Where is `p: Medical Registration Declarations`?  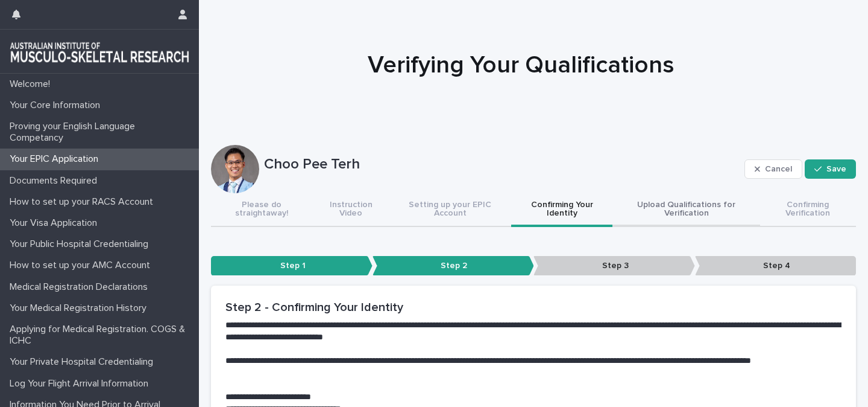
p: Medical Registration Declarations is located at coordinates (81, 287).